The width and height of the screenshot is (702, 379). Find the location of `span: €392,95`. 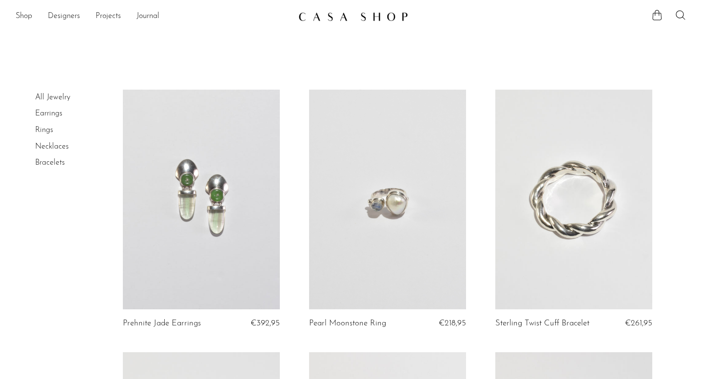

span: €392,95 is located at coordinates (265, 323).